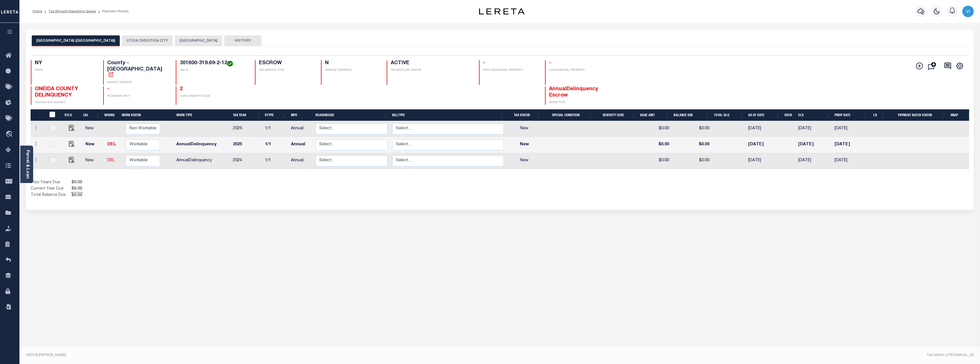  Describe the element at coordinates (573, 92) in the screenshot. I see `span: AnnualDelinquency Escrow` at that location.